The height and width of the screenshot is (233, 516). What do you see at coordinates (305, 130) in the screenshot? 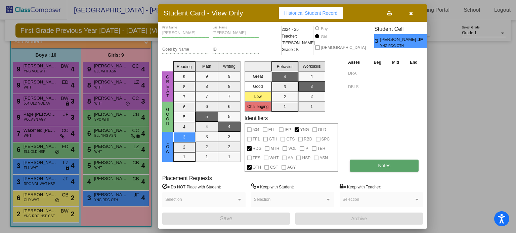
I see `span: YNG` at bounding box center [305, 130].